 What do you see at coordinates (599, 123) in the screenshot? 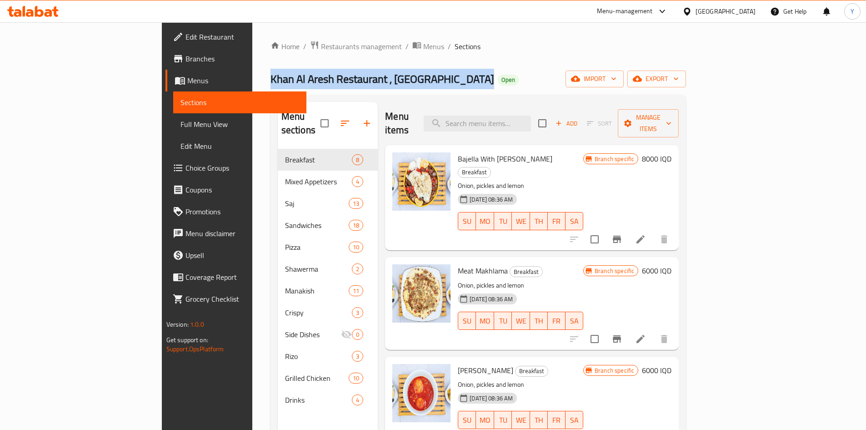
I see `span: Select section first` at bounding box center [599, 123].